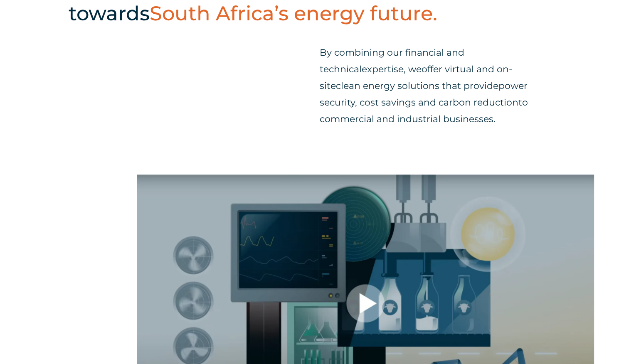  Describe the element at coordinates (424, 111) in the screenshot. I see `span: to commercial and industrial businesses.` at that location.